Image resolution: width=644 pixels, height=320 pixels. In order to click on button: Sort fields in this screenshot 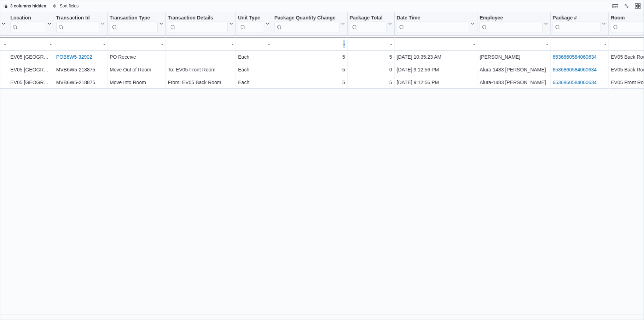, I will do `click(65, 6)`.